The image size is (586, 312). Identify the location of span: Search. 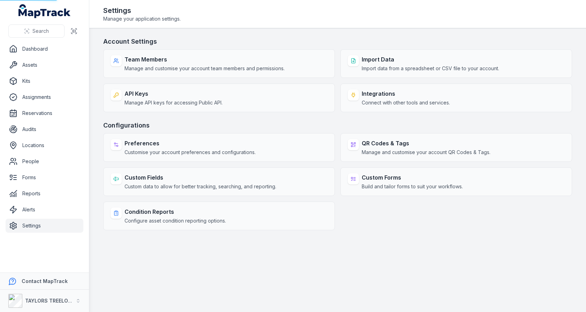
(40, 31).